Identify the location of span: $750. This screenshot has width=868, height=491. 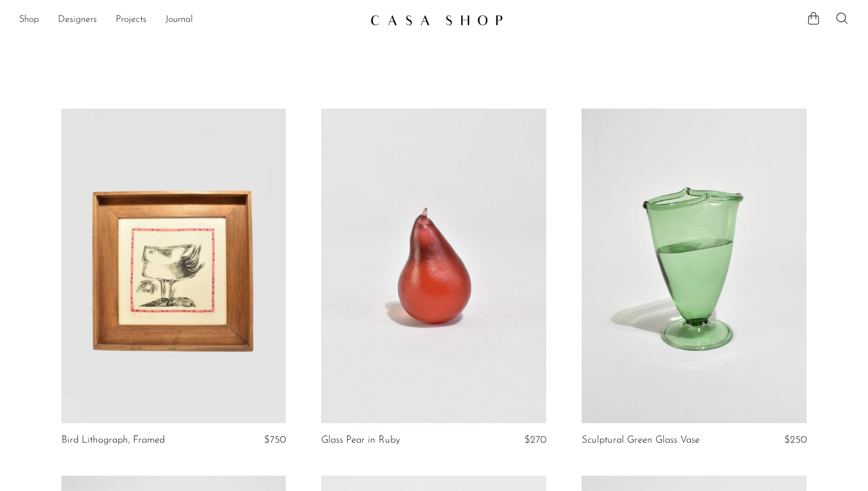
(274, 440).